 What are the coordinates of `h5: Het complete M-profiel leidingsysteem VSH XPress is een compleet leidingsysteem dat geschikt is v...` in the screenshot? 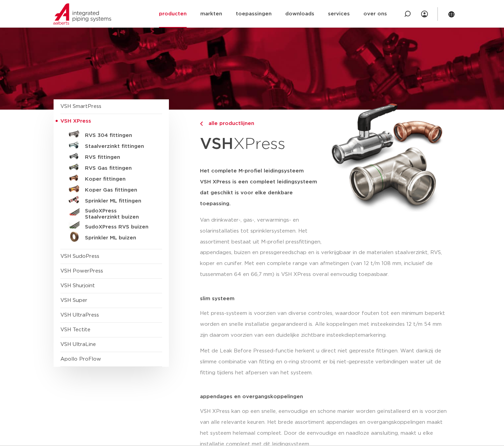 It's located at (262, 188).